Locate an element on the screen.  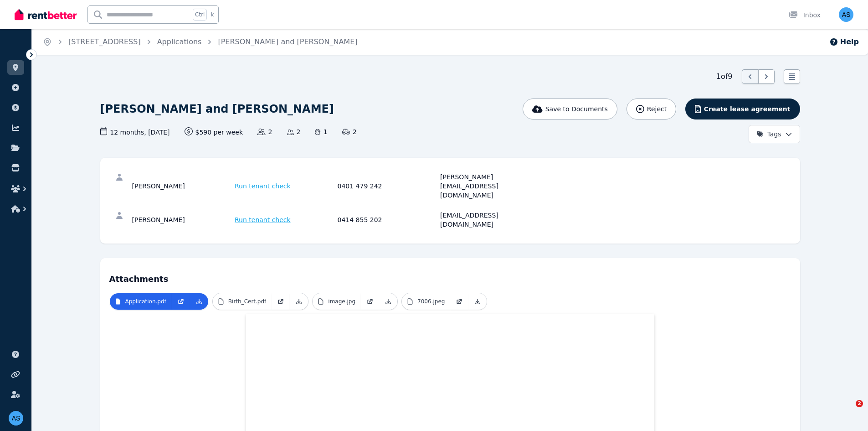
p: Birth_Cert.pdf is located at coordinates (247, 302).